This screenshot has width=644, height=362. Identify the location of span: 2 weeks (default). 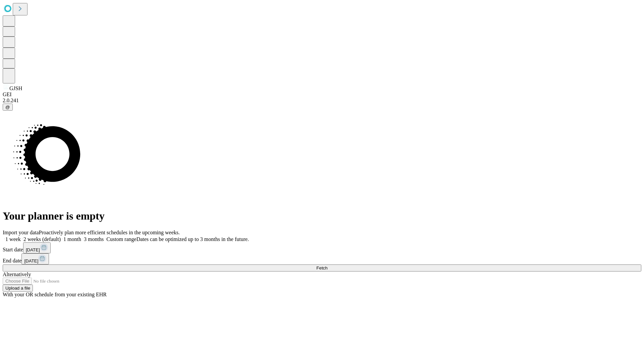
(42, 239).